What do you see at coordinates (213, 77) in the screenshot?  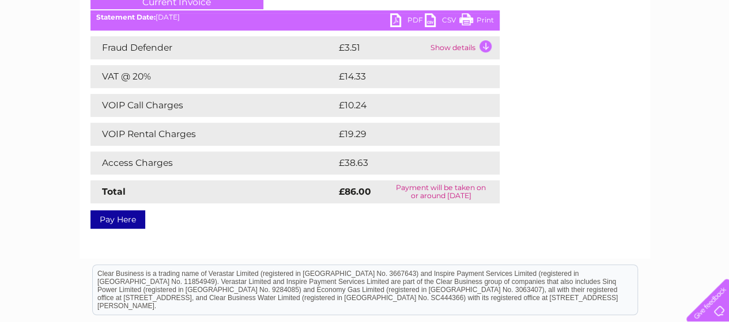 I see `td: VAT @ 20%` at bounding box center [213, 77].